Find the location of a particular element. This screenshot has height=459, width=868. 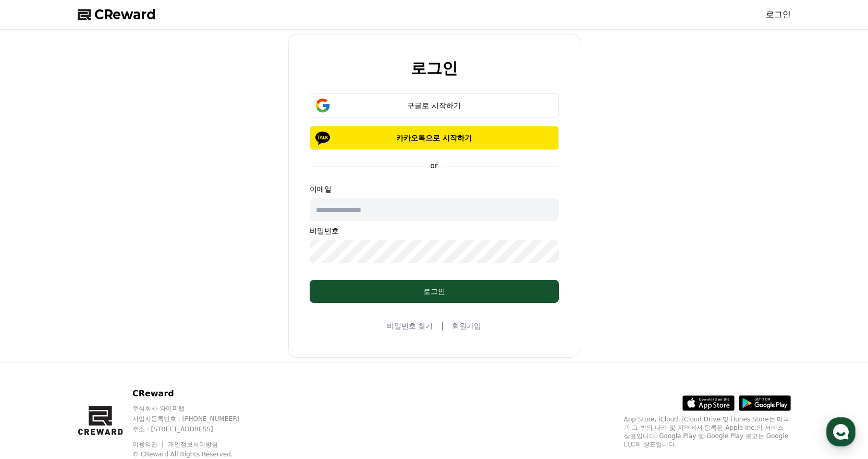

a: 대화 is located at coordinates (102, 344).